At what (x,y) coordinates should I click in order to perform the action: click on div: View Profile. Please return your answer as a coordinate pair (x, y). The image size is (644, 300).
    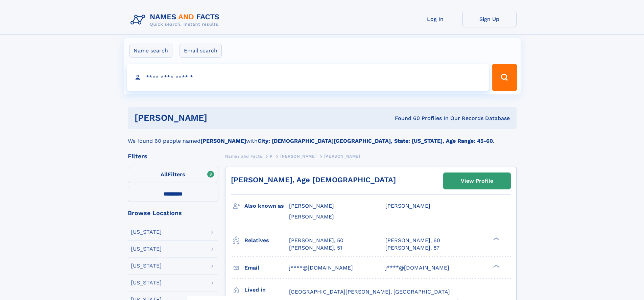
    Looking at the image, I should click on (477, 181).